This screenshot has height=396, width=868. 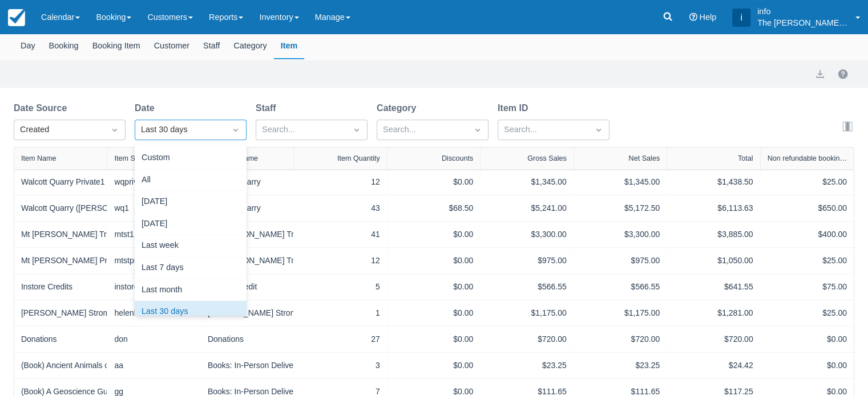 I want to click on div: Booking, so click(x=64, y=46).